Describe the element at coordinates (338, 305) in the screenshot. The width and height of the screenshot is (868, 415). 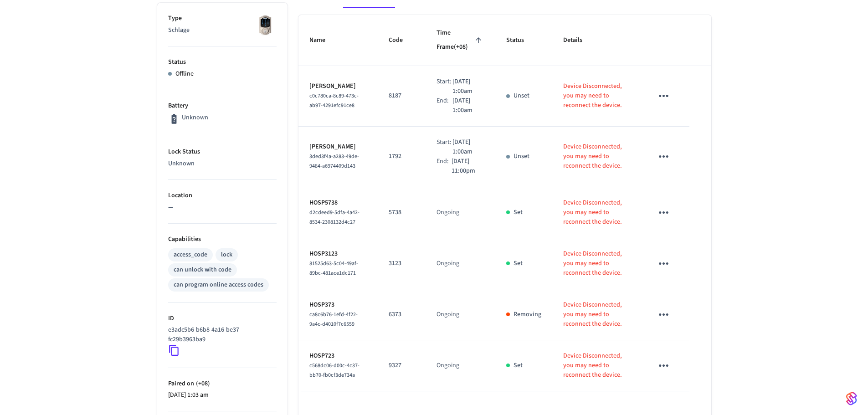
I see `p: HOSP373` at that location.